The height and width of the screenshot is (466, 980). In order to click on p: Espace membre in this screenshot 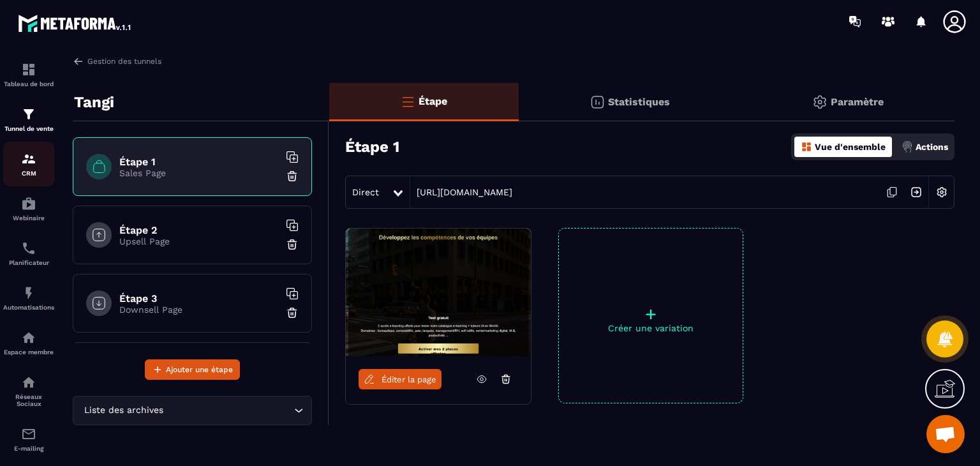, I will do `click(29, 351)`.